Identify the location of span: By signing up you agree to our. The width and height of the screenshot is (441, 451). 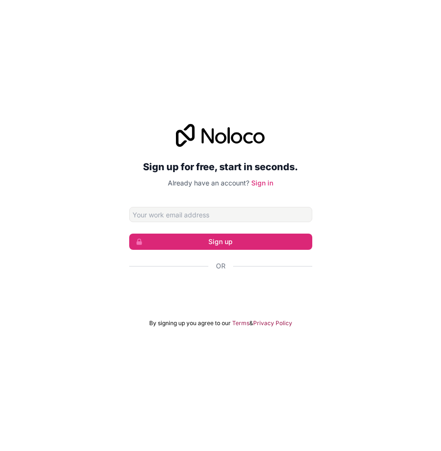
(190, 323).